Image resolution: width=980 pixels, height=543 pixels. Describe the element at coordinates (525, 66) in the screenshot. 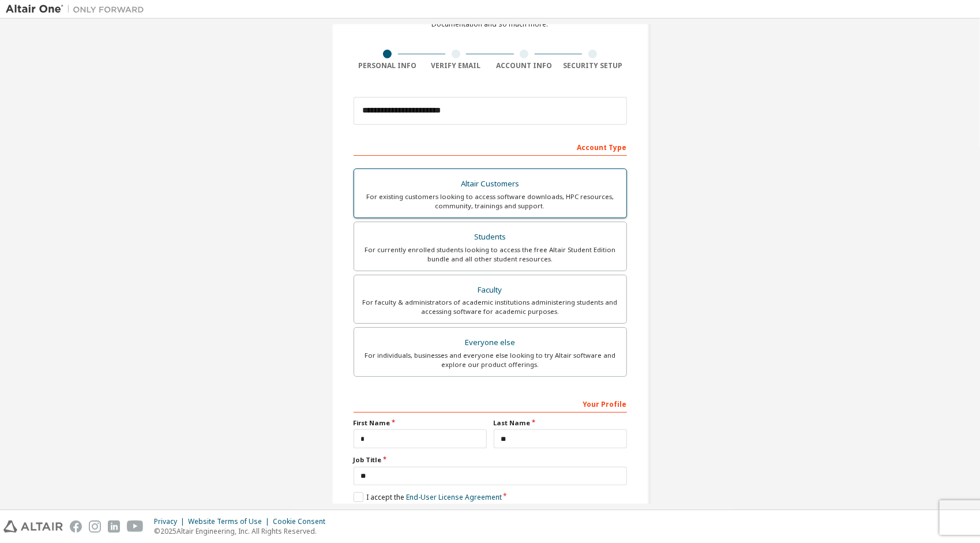

I see `div: Account Info` at that location.